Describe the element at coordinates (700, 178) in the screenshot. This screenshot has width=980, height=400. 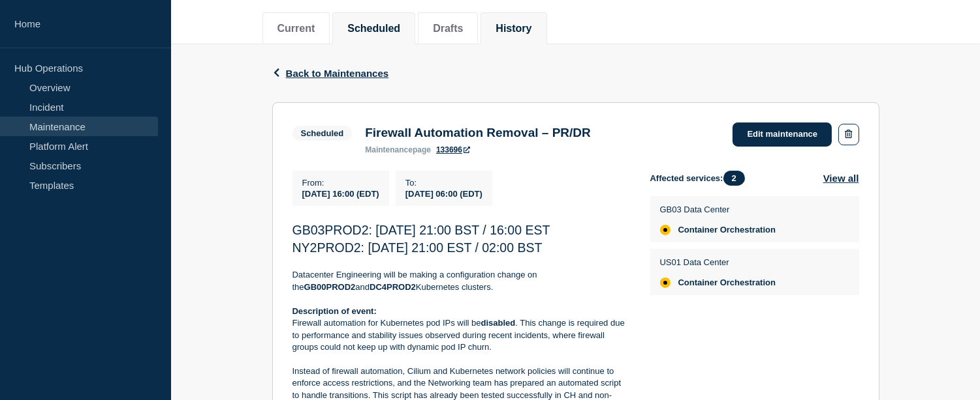
I see `span: Affected services:` at that location.